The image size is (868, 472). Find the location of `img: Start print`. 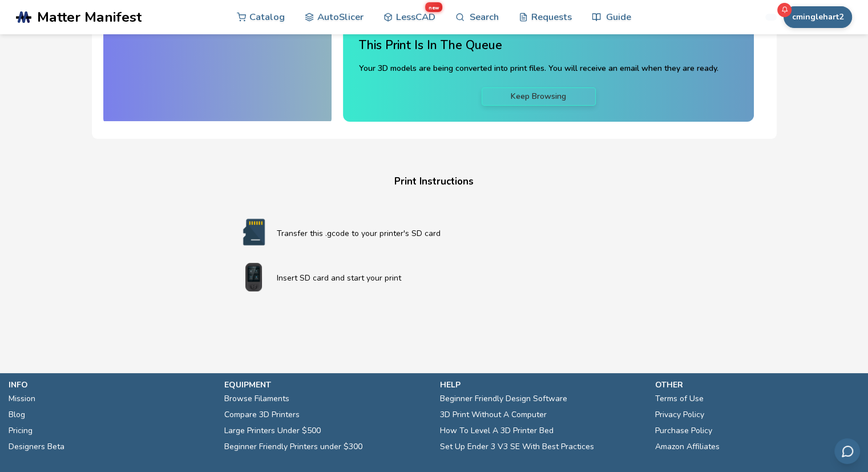

img: Start print is located at coordinates (254, 277).